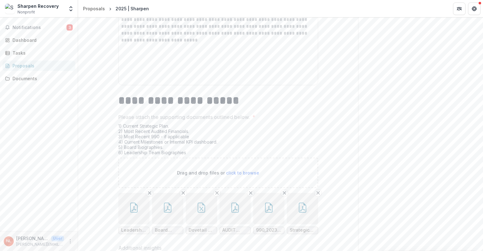  Describe the element at coordinates (460, 9) in the screenshot. I see `button: Partners` at that location.